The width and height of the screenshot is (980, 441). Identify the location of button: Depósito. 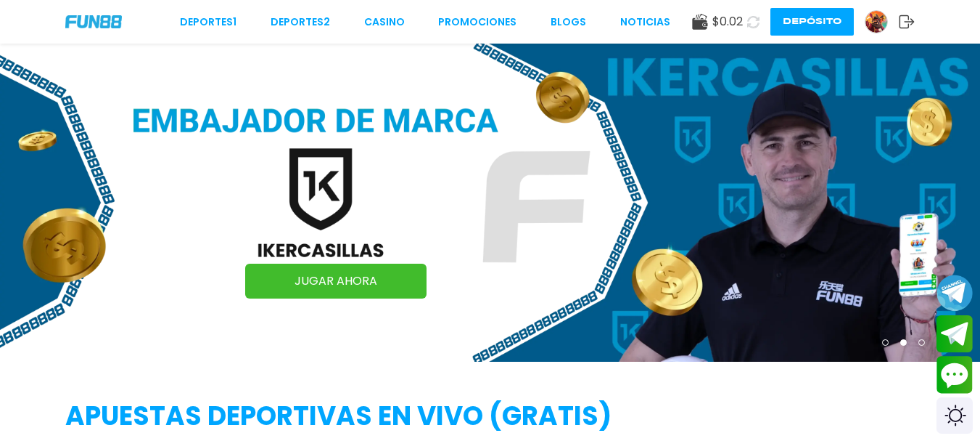
(812, 21).